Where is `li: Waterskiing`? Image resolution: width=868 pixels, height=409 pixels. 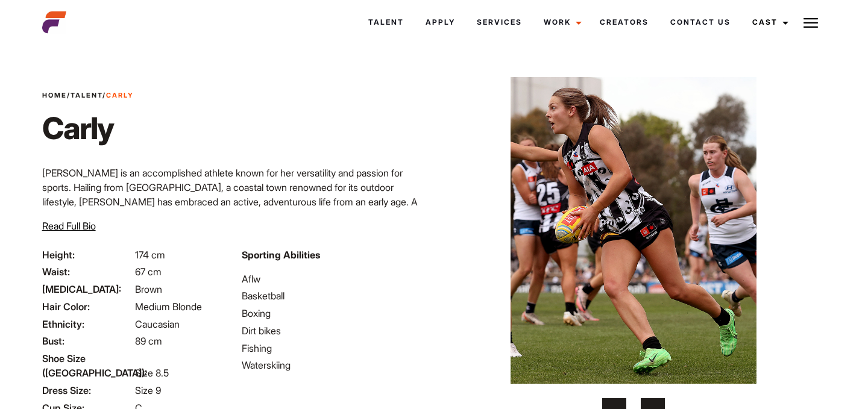 li: Waterskiing is located at coordinates (334, 365).